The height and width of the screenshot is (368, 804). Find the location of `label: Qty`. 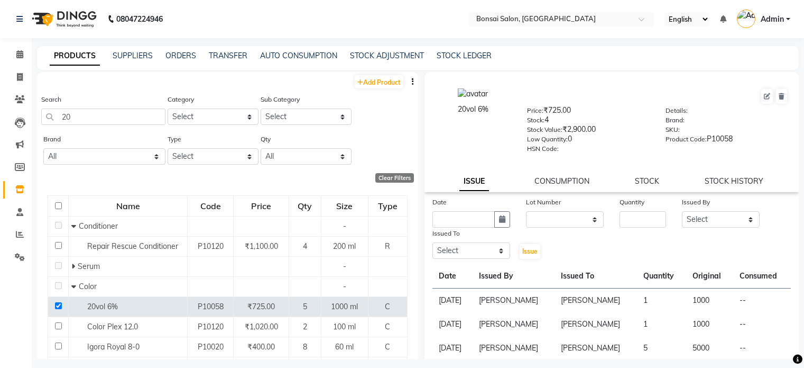

label: Qty is located at coordinates (265, 139).